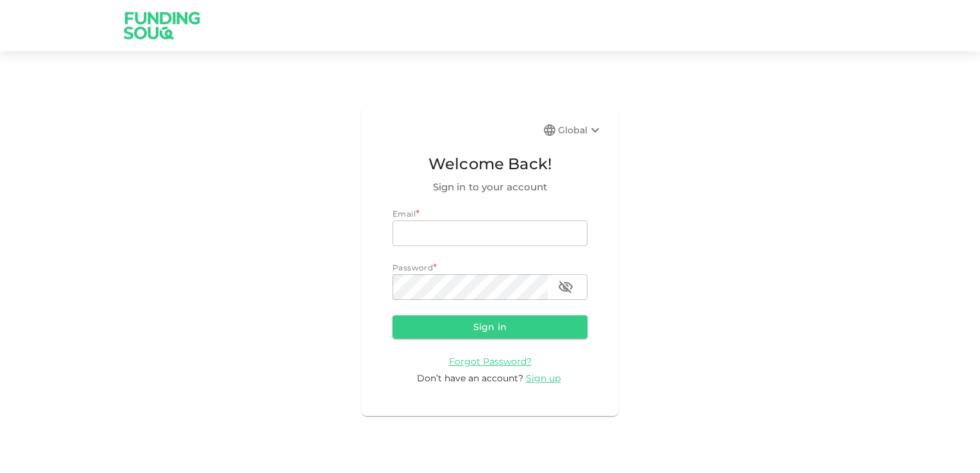 This screenshot has width=980, height=473. What do you see at coordinates (490, 361) in the screenshot?
I see `a: Forgot Password?` at bounding box center [490, 361].